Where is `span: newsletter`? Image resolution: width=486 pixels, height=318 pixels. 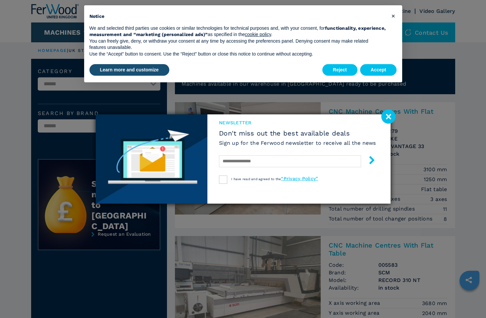
span: newsletter is located at coordinates (297, 123).